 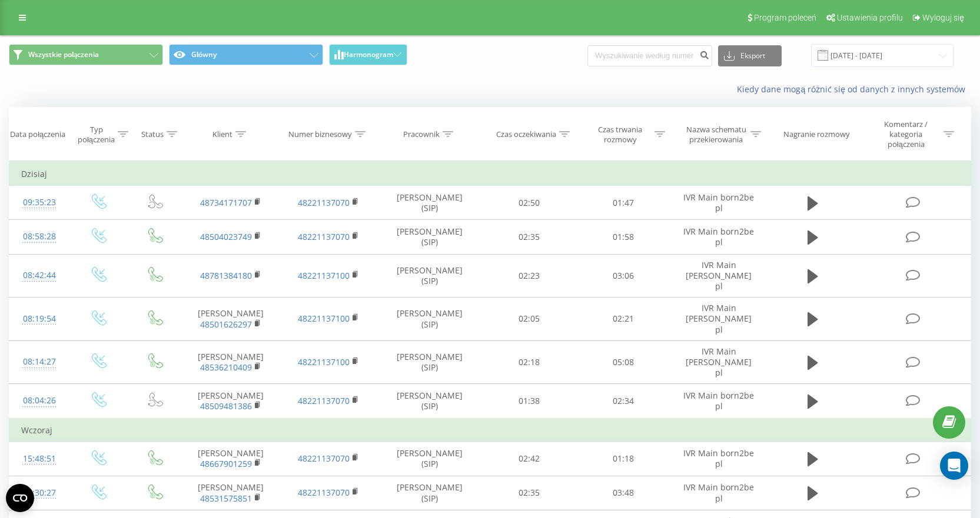 What do you see at coordinates (40, 203) in the screenshot?
I see `div: 09:35:23` at bounding box center [40, 203].